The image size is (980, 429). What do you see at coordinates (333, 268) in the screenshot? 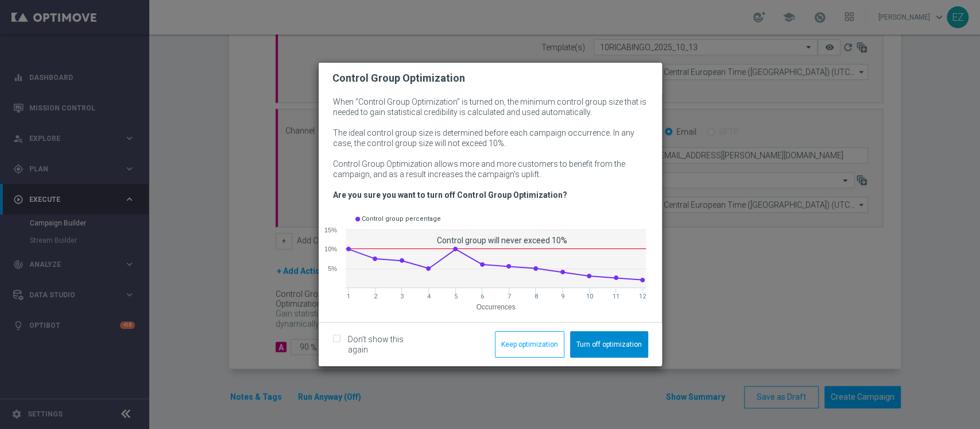
I see `text: 5%` at bounding box center [333, 268].